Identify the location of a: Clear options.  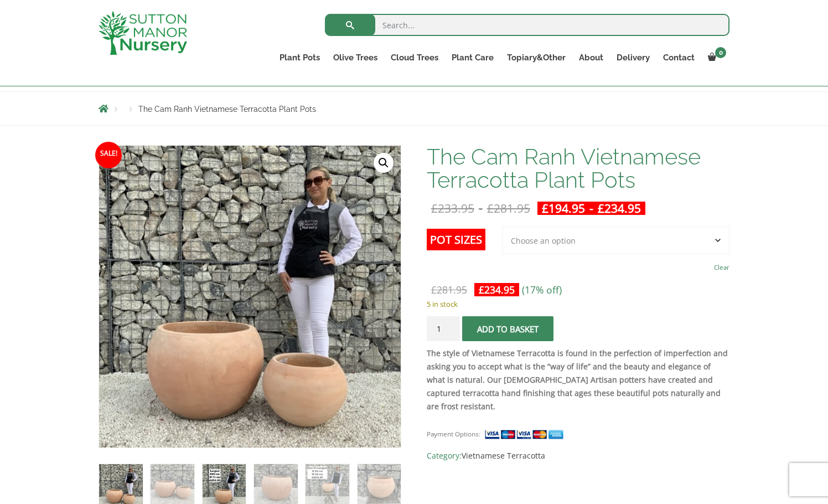
(722, 267).